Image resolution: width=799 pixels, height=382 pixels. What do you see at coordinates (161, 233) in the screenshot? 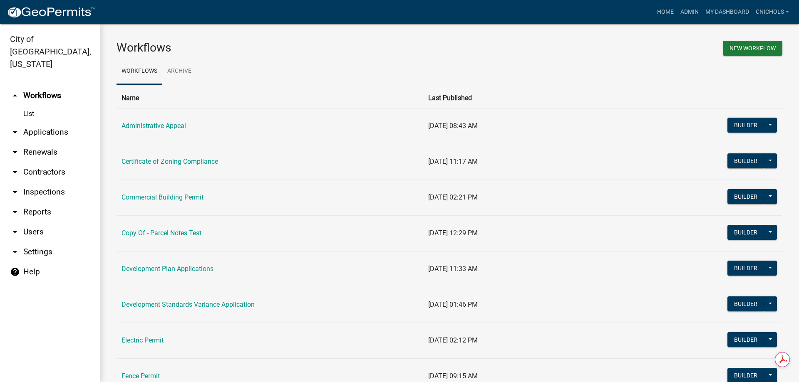
I see `a: Copy Of - Parcel Notes Test` at bounding box center [161, 233].